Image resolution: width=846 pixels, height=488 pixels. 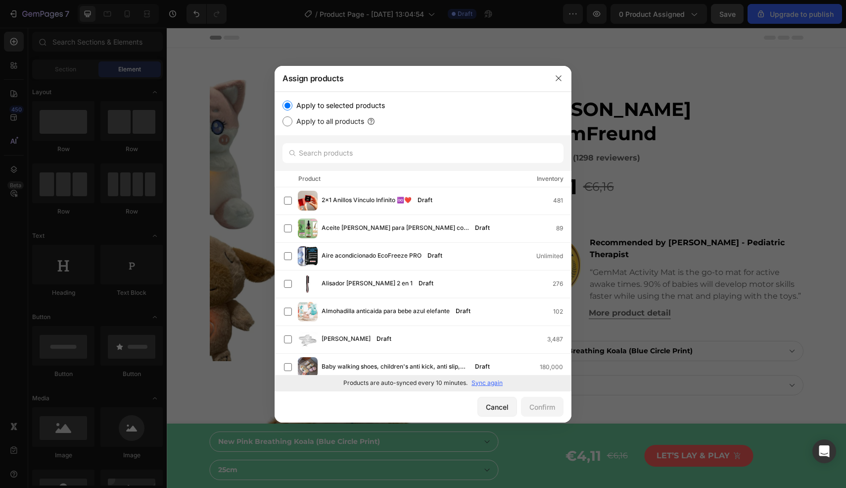 What do you see at coordinates (405, 383) in the screenshot?
I see `p: Products are auto-synced every 10 minutes.` at bounding box center [405, 383].